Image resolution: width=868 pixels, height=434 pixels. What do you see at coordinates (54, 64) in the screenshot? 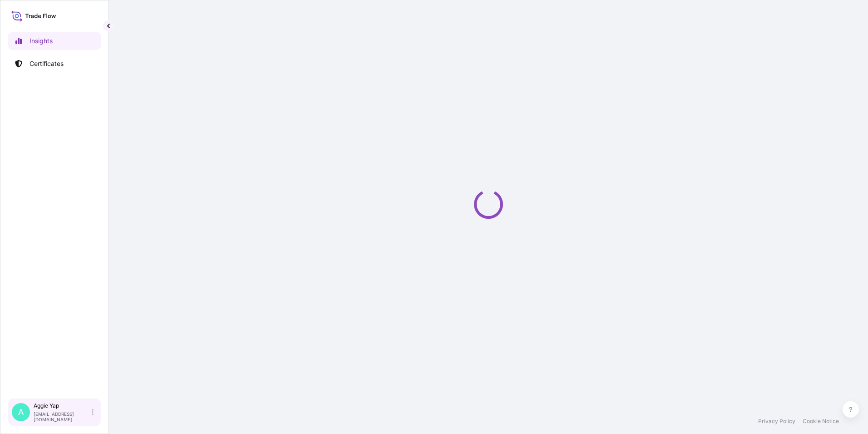
I see `a: Certificates` at bounding box center [54, 64].